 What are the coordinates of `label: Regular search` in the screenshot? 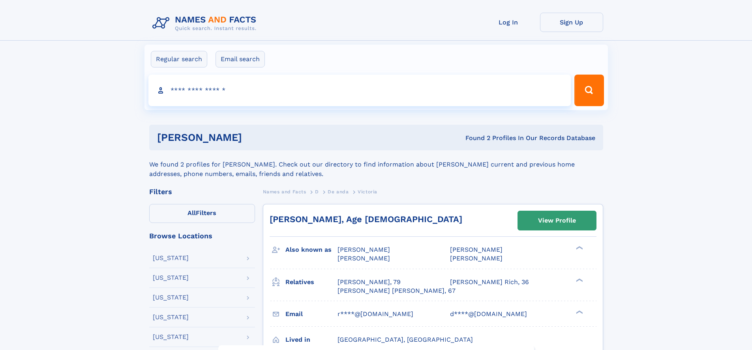 It's located at (179, 59).